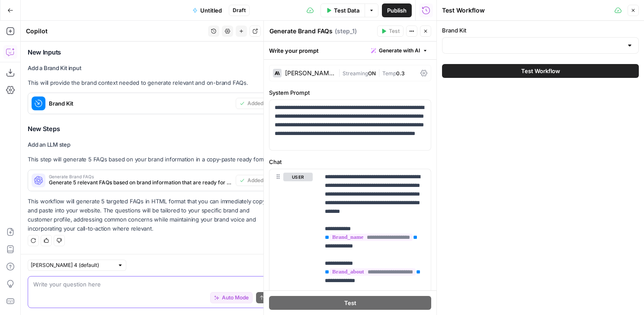 The image size is (644, 315). What do you see at coordinates (540, 71) in the screenshot?
I see `button: Test Workflow` at bounding box center [540, 71].